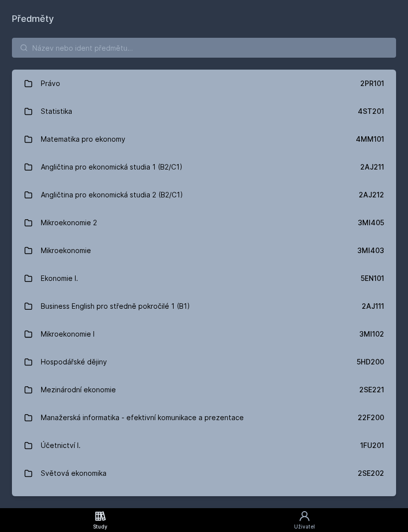 Image resolution: width=408 pixels, height=532 pixels. I want to click on div: Manažerská informatika - efektivní komunikace a prezentace, so click(142, 417).